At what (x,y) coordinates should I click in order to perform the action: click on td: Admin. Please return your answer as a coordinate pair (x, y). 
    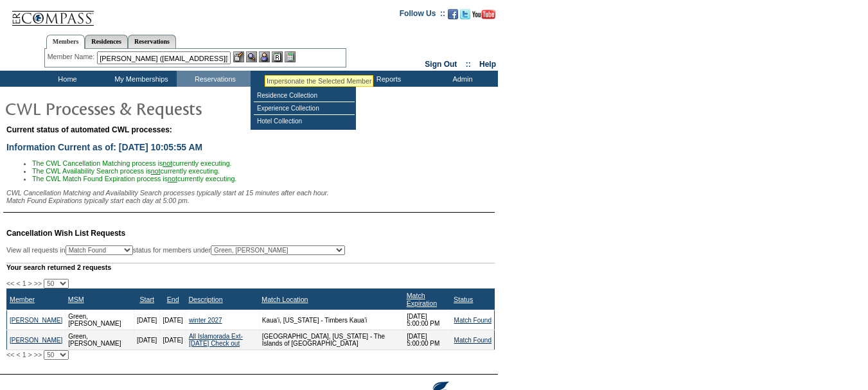
    Looking at the image, I should click on (460, 79).